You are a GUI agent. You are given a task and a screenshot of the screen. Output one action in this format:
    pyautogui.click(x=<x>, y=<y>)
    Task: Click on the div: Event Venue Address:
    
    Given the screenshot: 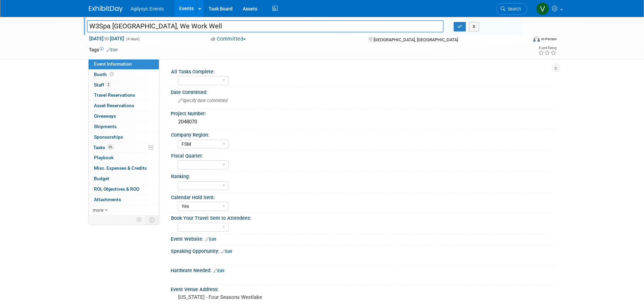 What is the action you would take?
    pyautogui.click(x=363, y=288)
    